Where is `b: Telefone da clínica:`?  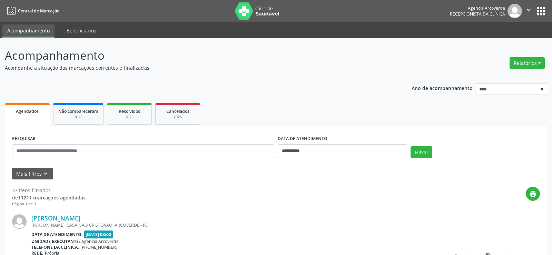
b: Telefone da clínica: is located at coordinates (55, 247).